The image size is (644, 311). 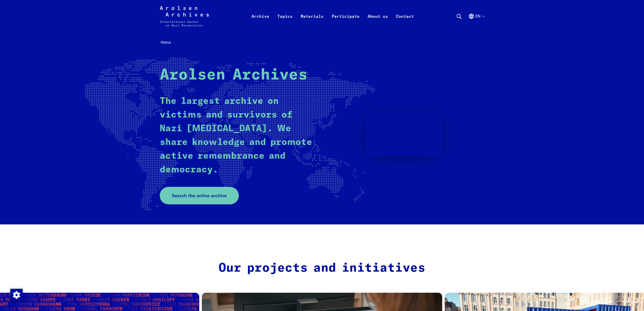 I want to click on a: Archive, so click(x=261, y=22).